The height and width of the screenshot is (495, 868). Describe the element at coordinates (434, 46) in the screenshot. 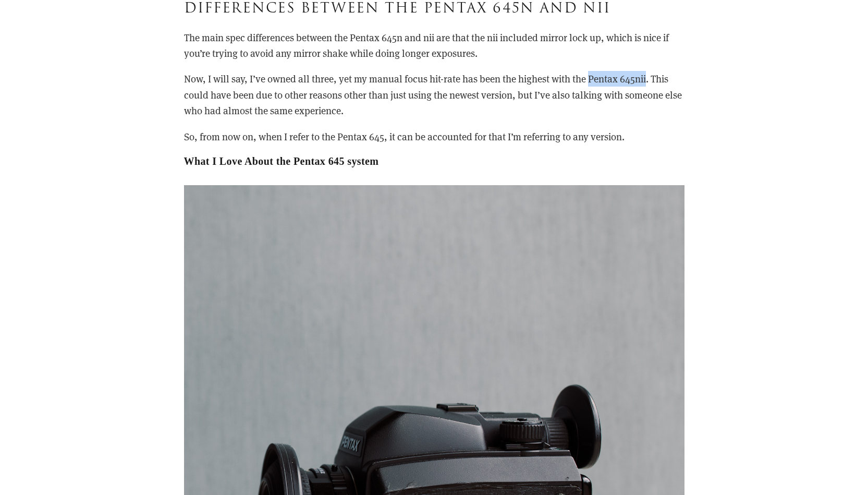

I see `p: The main spec differences between the Pentax 645n and nii are that the nii included mirror lock u...` at that location.